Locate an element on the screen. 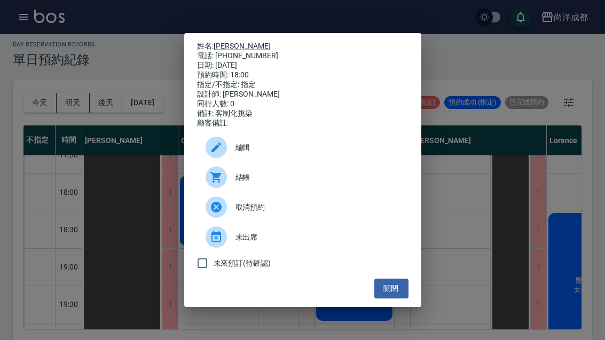 The width and height of the screenshot is (605, 340). div: 備註: 客制化挑染 is located at coordinates (303, 114).